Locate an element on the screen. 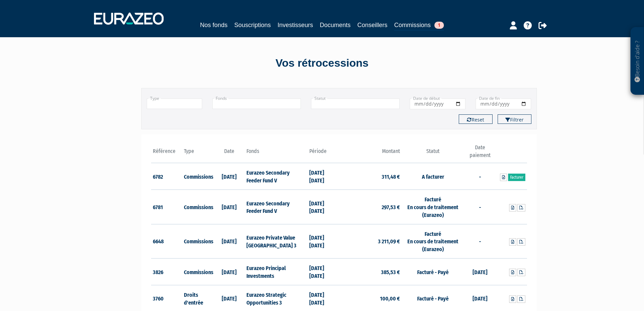 The image size is (644, 311). td: Eurazeo Principal Investments is located at coordinates (276, 272).